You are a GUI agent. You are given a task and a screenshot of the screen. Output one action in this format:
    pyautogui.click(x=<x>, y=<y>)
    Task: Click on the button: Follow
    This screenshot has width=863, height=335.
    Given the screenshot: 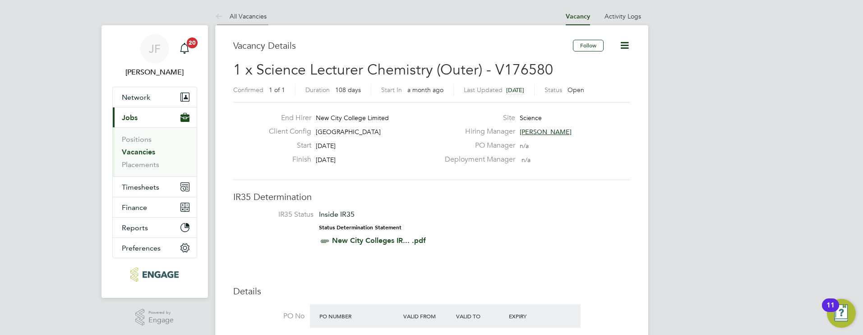 What is the action you would take?
    pyautogui.click(x=588, y=46)
    